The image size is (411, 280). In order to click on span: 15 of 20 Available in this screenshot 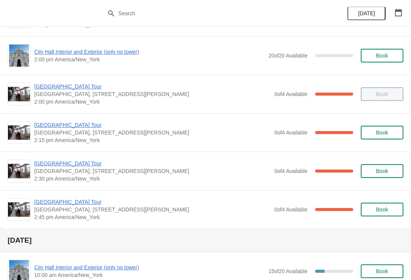, I will do `click(288, 271)`.